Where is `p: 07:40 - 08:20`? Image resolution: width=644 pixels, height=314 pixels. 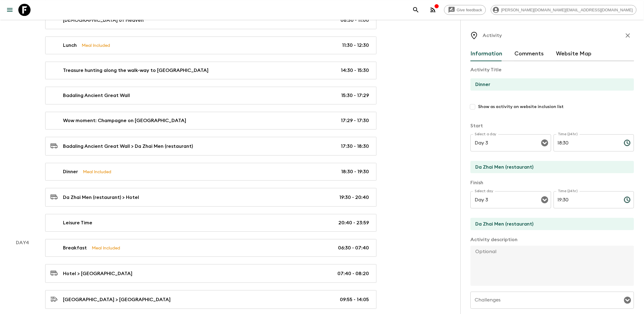
p: 07:40 - 08:20 is located at coordinates (353, 274).